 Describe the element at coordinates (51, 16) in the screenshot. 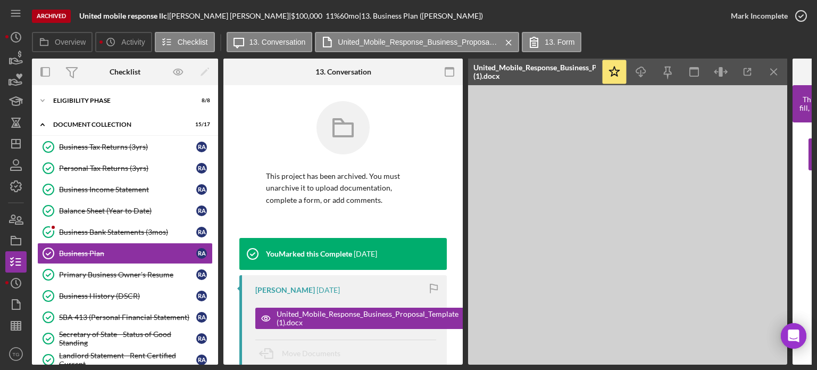

I see `div: Archived` at that location.